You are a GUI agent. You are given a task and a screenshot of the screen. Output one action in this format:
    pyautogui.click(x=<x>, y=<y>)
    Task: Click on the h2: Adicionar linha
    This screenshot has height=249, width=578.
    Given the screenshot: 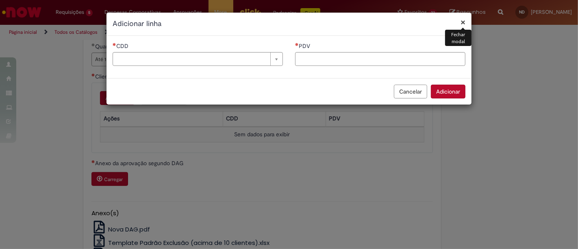 What is the action you would take?
    pyautogui.click(x=289, y=24)
    